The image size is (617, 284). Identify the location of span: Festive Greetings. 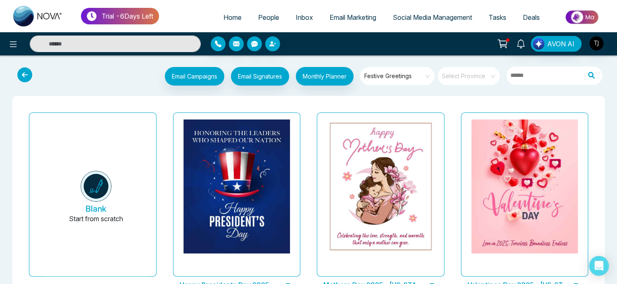
(397, 76).